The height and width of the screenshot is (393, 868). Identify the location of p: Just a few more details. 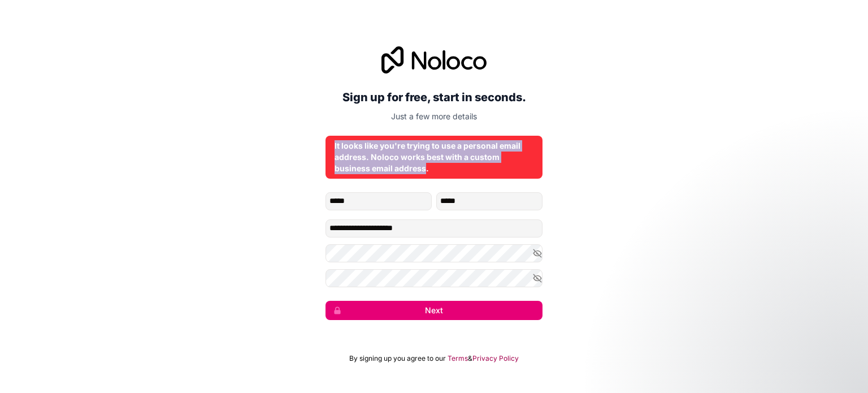
(434, 117).